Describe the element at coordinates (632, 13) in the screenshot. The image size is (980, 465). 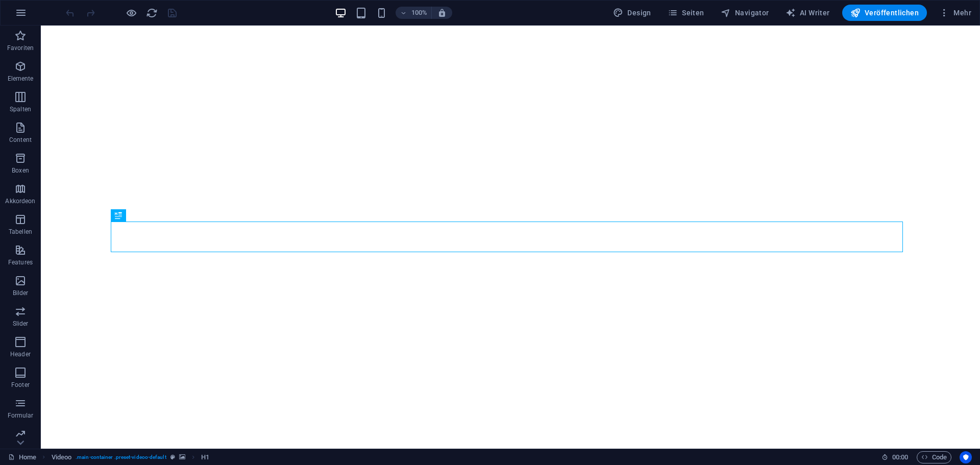
I see `button: Design` at that location.